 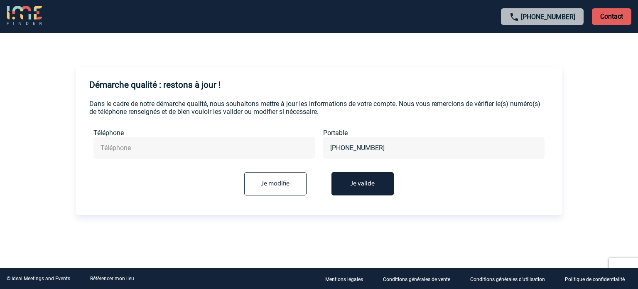 What do you see at coordinates (612, 17) in the screenshot?
I see `p: Contact` at bounding box center [612, 17].